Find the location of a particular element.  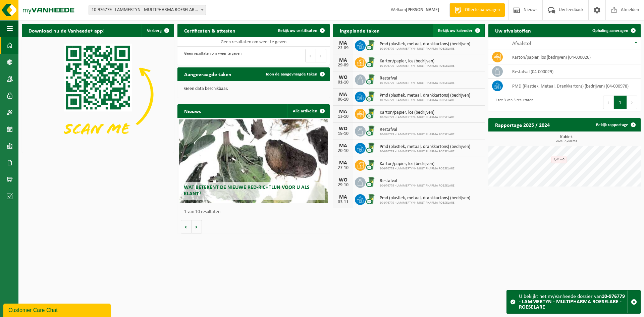

h2: Rapportage 2025 / 2024 is located at coordinates (522, 124).